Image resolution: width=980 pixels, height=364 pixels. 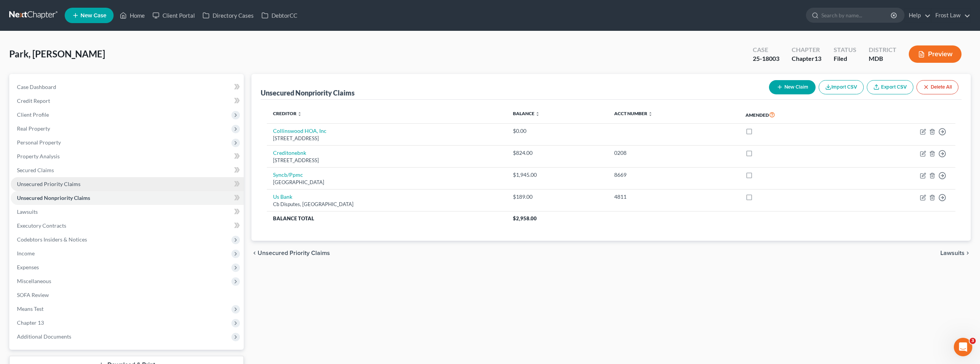 What do you see at coordinates (33, 100) in the screenshot?
I see `span: Credit Report` at bounding box center [33, 100].